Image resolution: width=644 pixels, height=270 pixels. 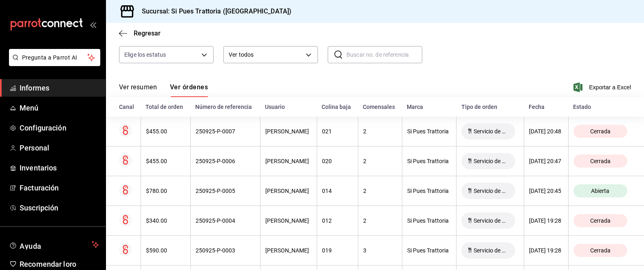 I want to click on button: Regresar, so click(x=140, y=33).